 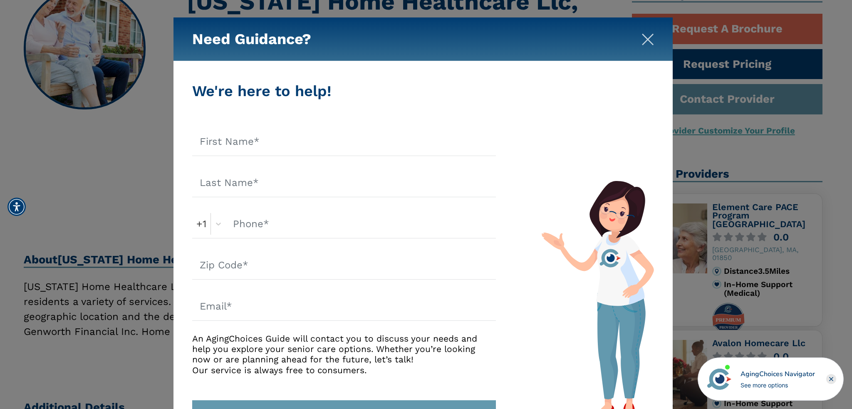 I want to click on img: avatar, so click(x=719, y=379).